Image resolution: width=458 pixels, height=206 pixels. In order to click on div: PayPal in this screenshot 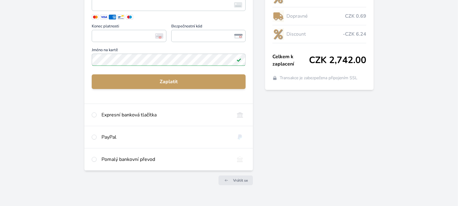, I will do `click(165, 137)`.